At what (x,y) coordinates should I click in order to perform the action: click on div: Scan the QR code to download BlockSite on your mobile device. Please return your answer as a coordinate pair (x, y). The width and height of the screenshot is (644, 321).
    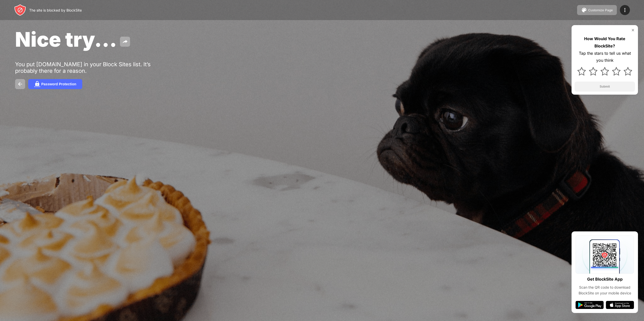
    Looking at the image, I should click on (605, 290).